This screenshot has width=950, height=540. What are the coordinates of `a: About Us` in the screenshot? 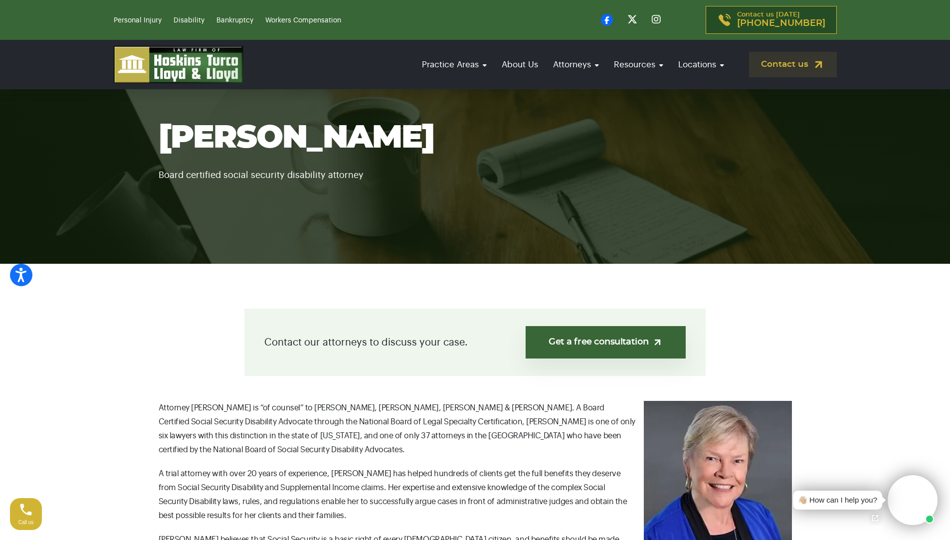 It's located at (520, 64).